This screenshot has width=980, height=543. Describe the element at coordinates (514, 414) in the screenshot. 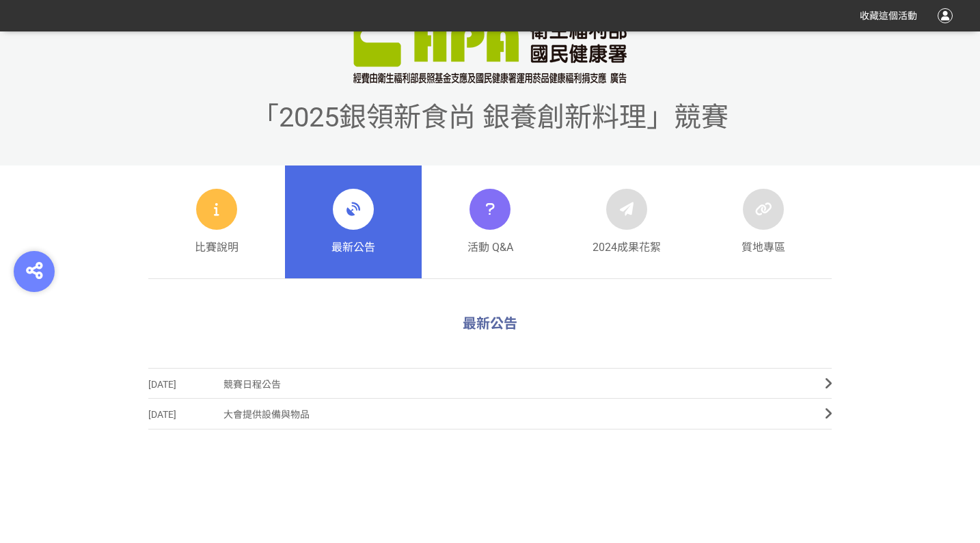

I see `span: 大會提供設備與物品` at that location.